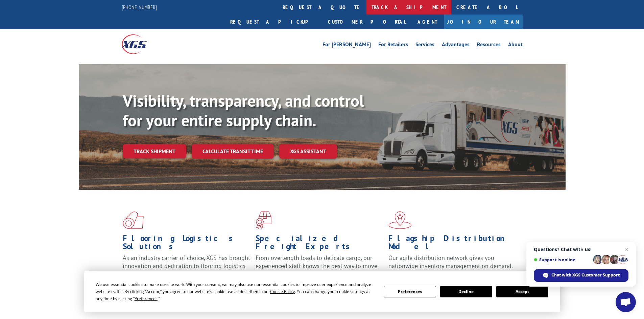  Describe the element at coordinates (585, 275) in the screenshot. I see `span: Chat with XGS Customer Support` at that location.